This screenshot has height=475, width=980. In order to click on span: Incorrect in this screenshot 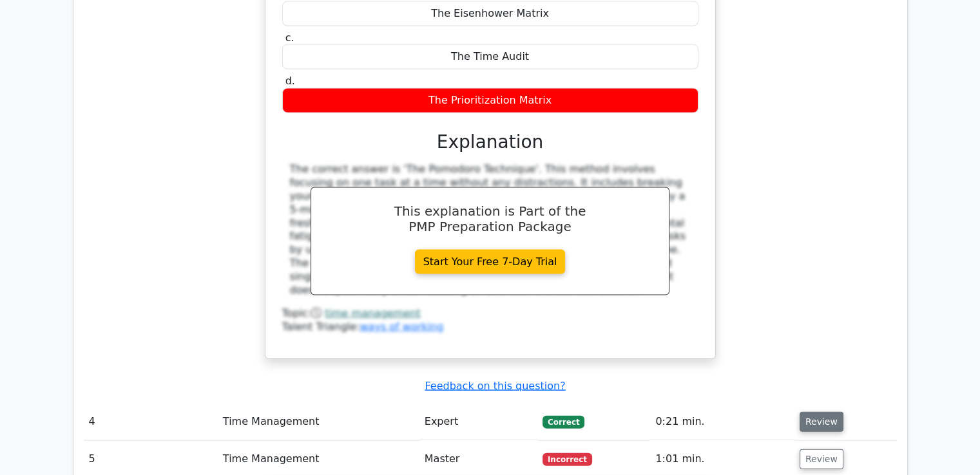, I will do `click(567, 460)`.